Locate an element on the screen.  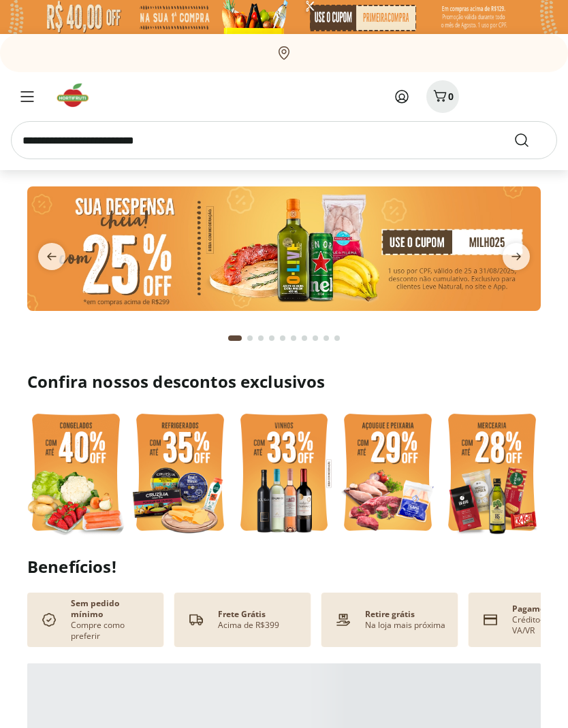
img: vinho is located at coordinates (284, 473).